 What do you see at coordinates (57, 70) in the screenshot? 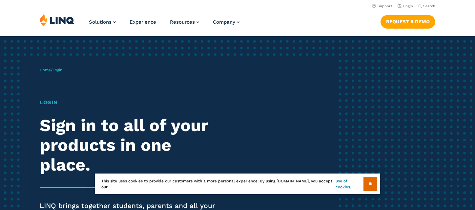
I see `span: Login` at bounding box center [57, 70].